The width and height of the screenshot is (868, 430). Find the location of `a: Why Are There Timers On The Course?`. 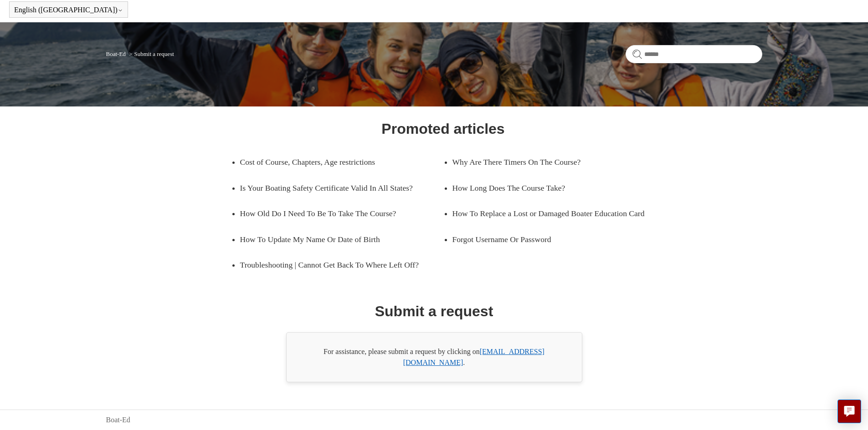

a: Why Are There Timers On The Course? is located at coordinates (548, 162).